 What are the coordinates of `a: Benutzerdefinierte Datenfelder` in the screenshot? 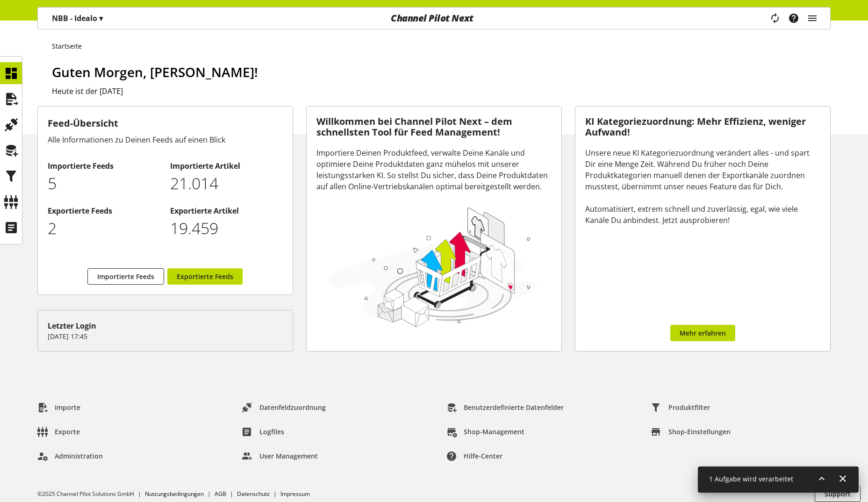 It's located at (505, 408).